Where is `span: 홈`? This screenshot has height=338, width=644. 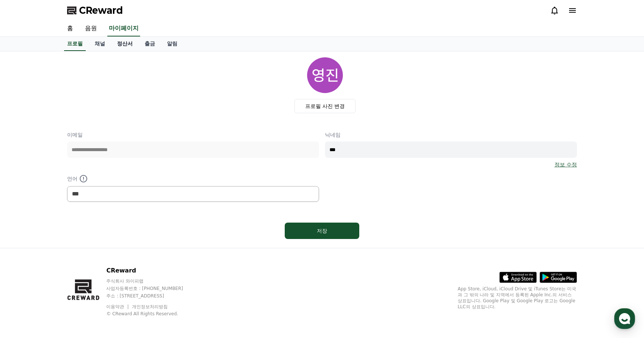 span: 홈 is located at coordinates (26, 251).